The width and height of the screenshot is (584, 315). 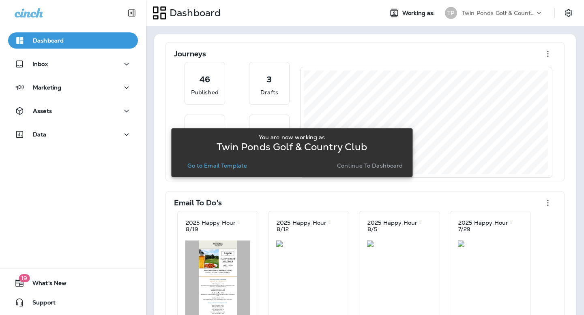 I want to click on span: Working as:, so click(x=419, y=13).